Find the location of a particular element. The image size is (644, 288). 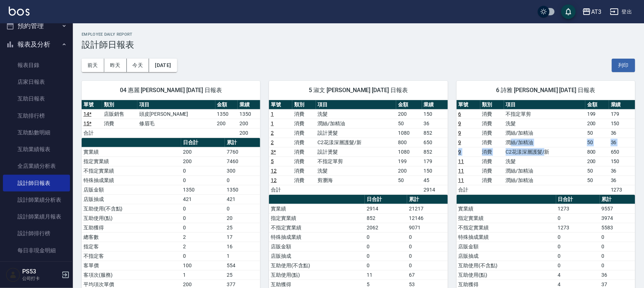

td: 5583 is located at coordinates (617, 228).